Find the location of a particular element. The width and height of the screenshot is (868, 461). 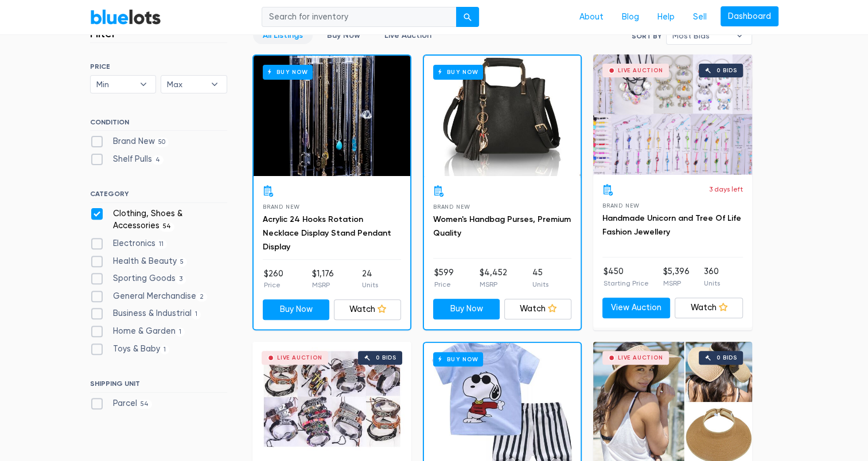

li: $260 is located at coordinates (274, 279).